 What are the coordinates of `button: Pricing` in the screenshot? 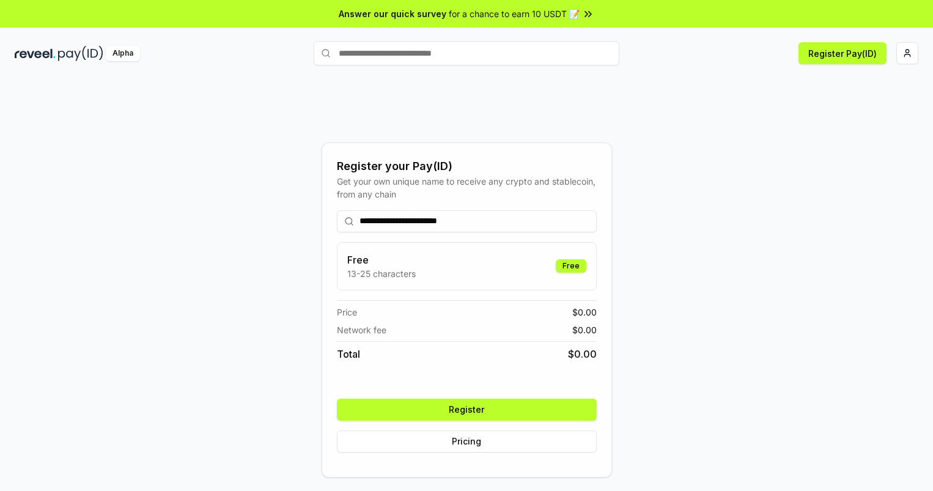 It's located at (466, 441).